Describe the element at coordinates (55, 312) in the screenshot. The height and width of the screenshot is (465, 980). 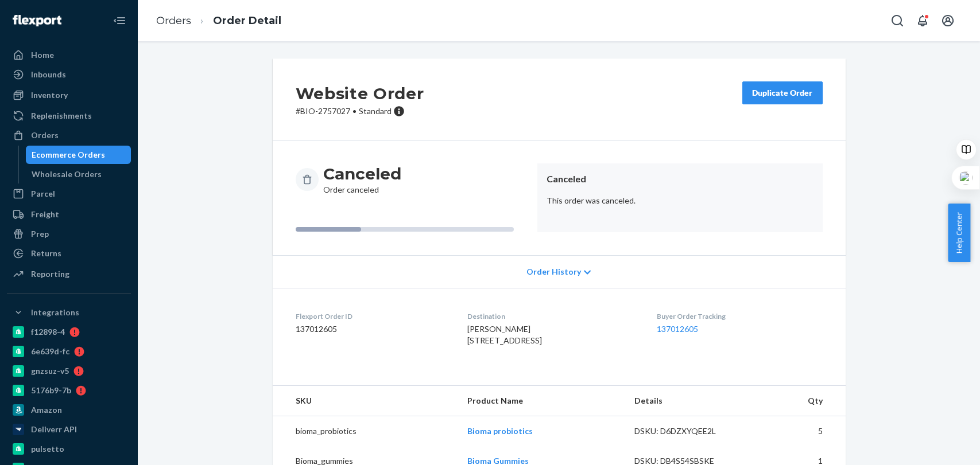
I see `div: Integrations` at that location.